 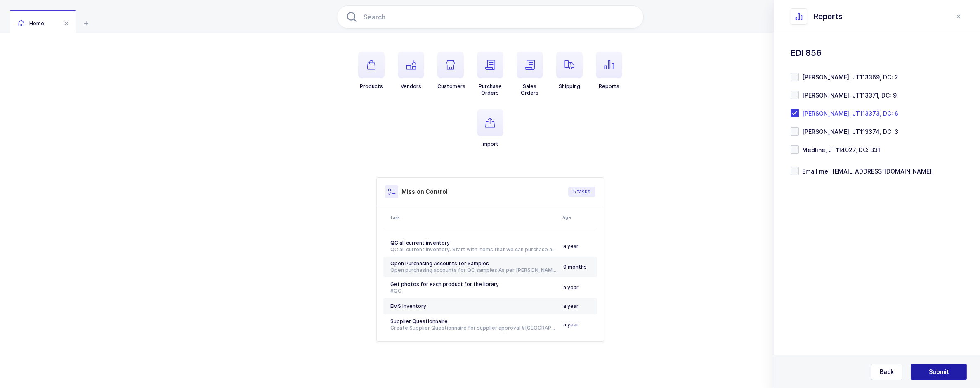 I want to click on button: PurchaseOrders, so click(x=490, y=74).